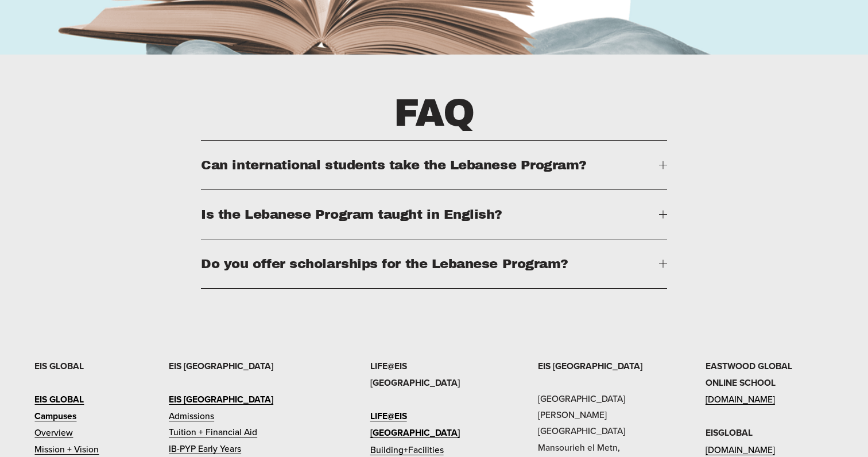 The image size is (868, 457). What do you see at coordinates (749, 374) in the screenshot?
I see `strong: EASTWOOD GLOBAL ONLINE SCHOOL` at bounding box center [749, 374].